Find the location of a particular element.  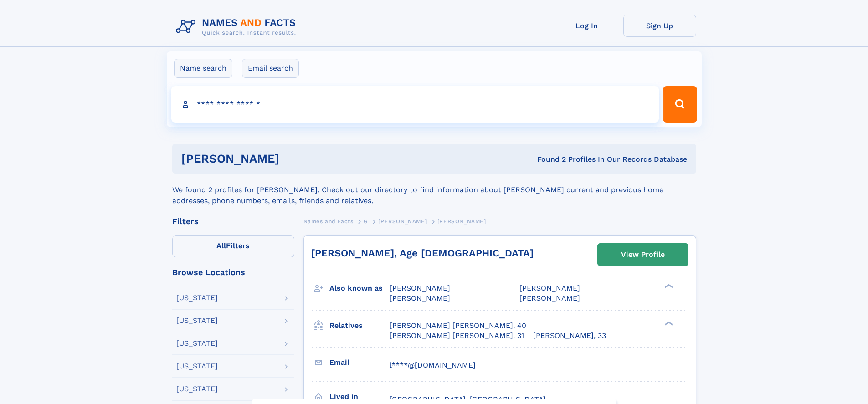

div: Browse Locations is located at coordinates (233, 273).